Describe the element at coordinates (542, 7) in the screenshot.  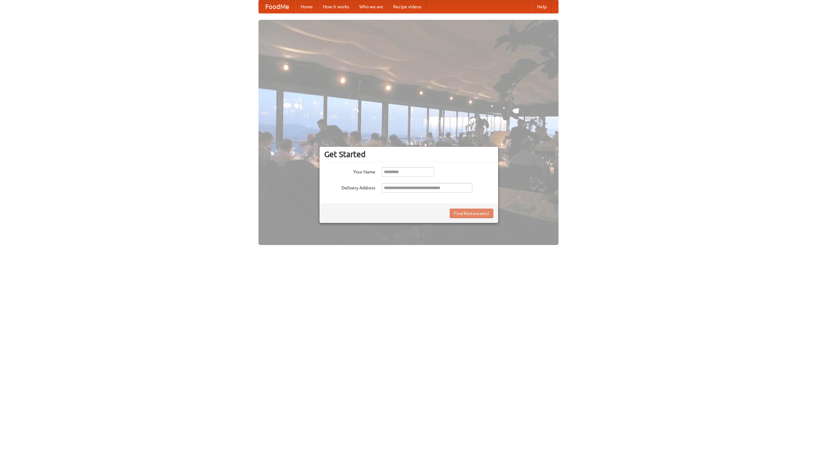
I see `a: Help` at that location.